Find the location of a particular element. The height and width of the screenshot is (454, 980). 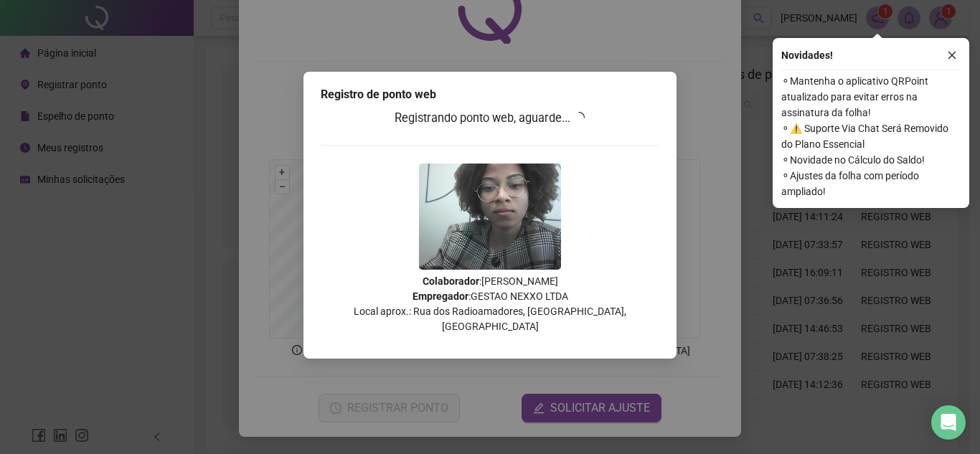

img: 9k= is located at coordinates (490, 217).